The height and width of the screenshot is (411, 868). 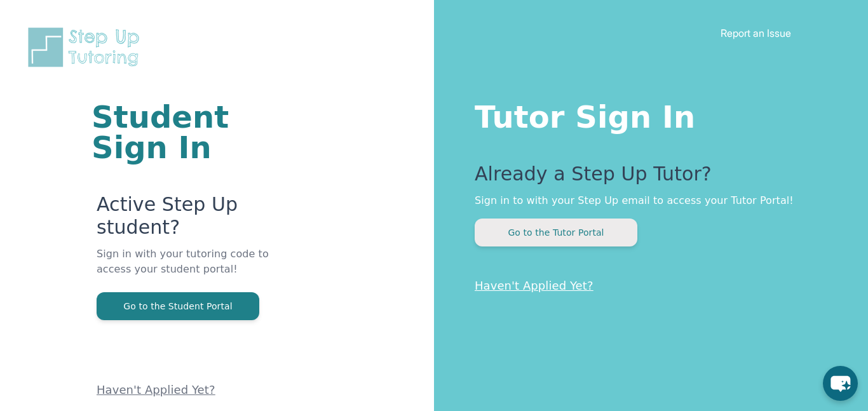 I want to click on button: chat-button, so click(x=840, y=383).